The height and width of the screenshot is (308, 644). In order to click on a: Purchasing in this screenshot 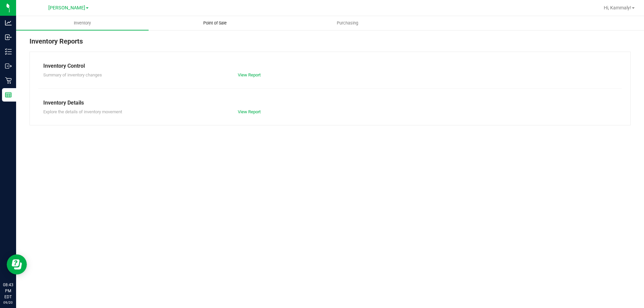, I will do `click(347, 23)`.